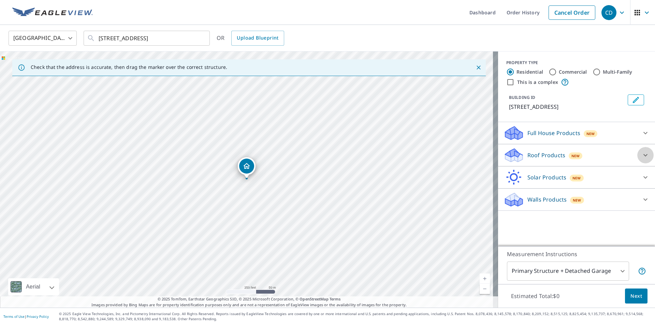 This screenshot has width=655, height=325. I want to click on div: Aerial, so click(33, 287).